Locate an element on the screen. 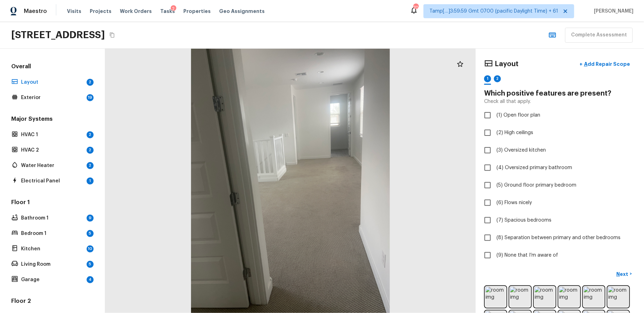 This screenshot has height=313, width=644. p: Bathroom 1 is located at coordinates (52, 218).